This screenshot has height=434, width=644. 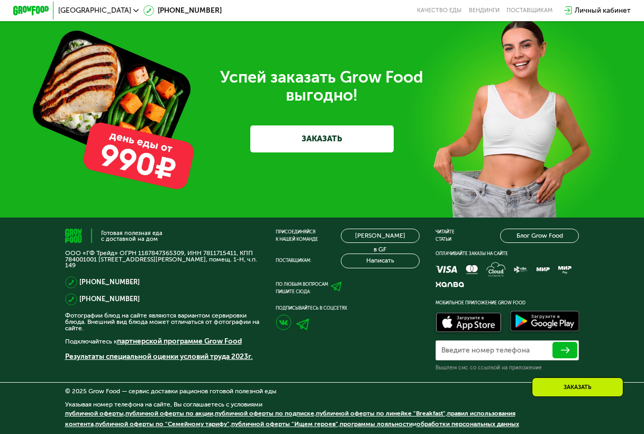 I want to click on p: Подключайтесь к, so click(x=162, y=341).